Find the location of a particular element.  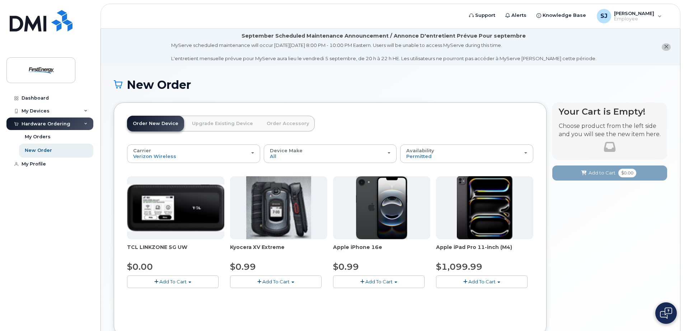

h4: Your Cart is Empty! is located at coordinates (609, 112).